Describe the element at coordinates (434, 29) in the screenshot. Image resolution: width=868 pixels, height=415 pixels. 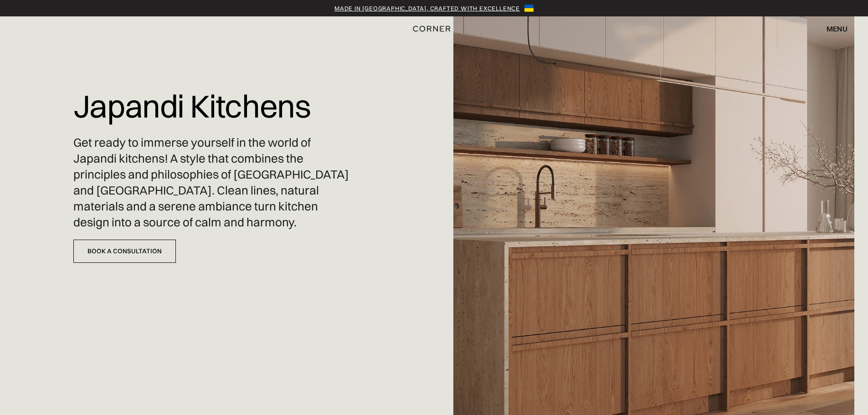
I see `a: home` at that location.